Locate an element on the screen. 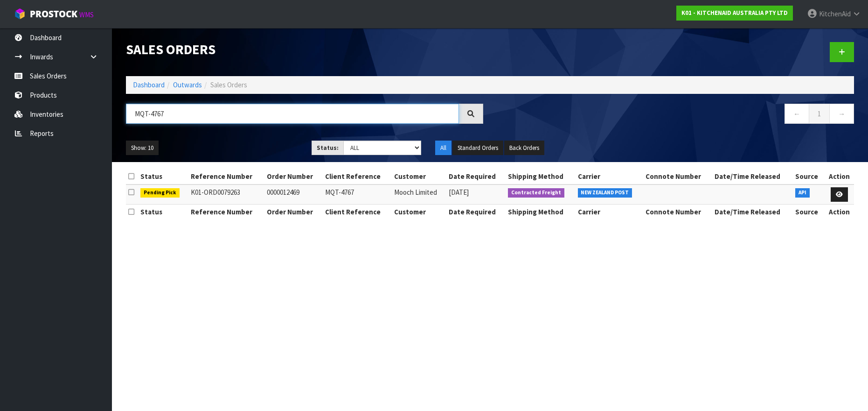  img: cube-alt.png is located at coordinates (20, 13).